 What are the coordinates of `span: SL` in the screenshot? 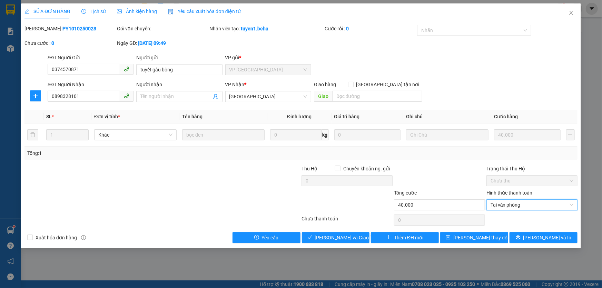 It's located at (49, 117).